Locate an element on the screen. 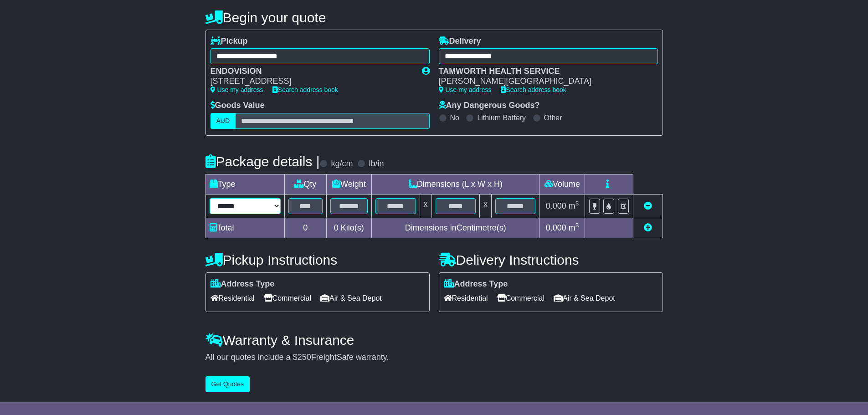 This screenshot has height=415, width=868. label: Lithium Battery is located at coordinates (501, 117).